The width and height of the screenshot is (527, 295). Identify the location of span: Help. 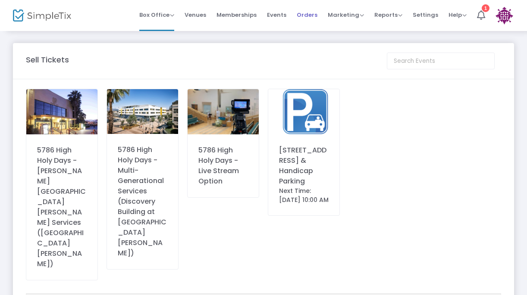
(457, 15).